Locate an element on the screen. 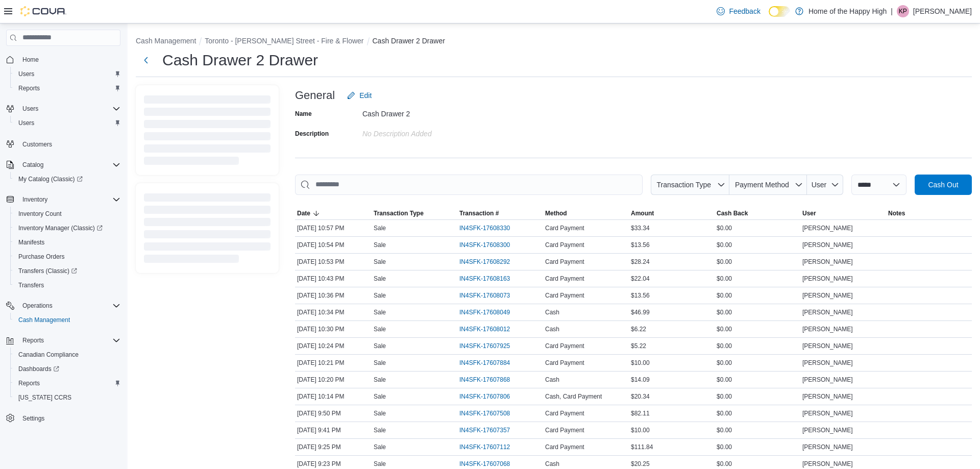 The width and height of the screenshot is (980, 469). button: Customers is located at coordinates (63, 143).